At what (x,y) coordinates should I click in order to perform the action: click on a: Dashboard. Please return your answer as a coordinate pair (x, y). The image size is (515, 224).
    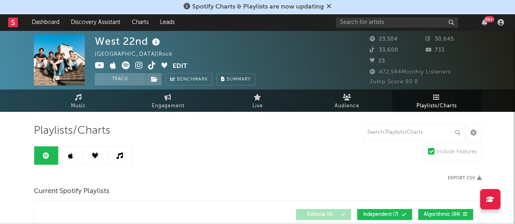
    Looking at the image, I should click on (46, 22).